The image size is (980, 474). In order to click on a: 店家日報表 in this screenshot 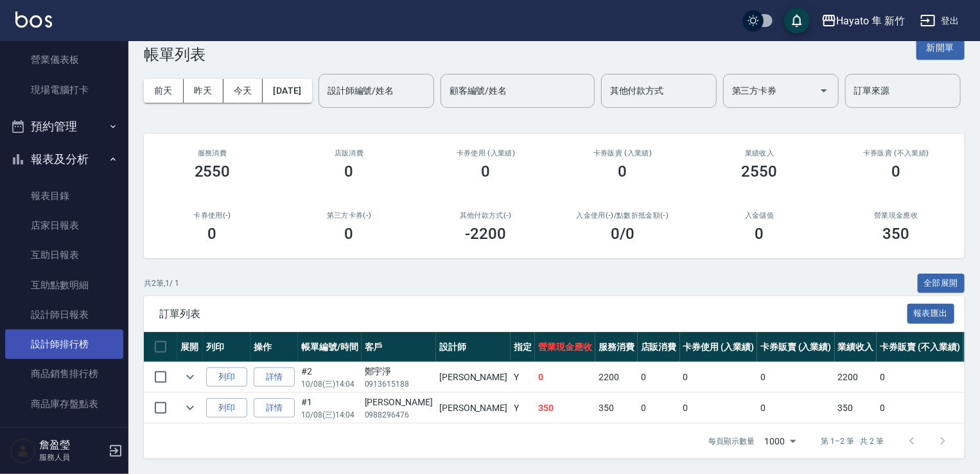, I will do `click(64, 225)`.